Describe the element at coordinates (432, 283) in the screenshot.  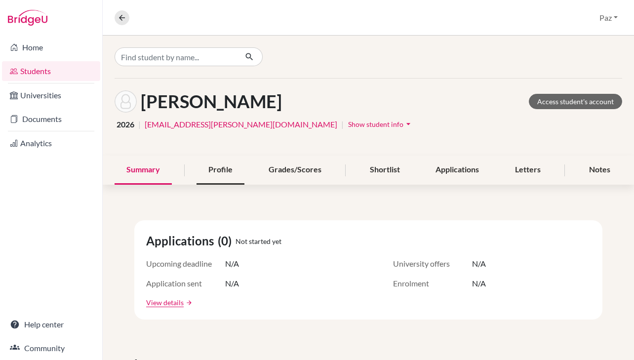
I see `span: Enrolment` at that location.